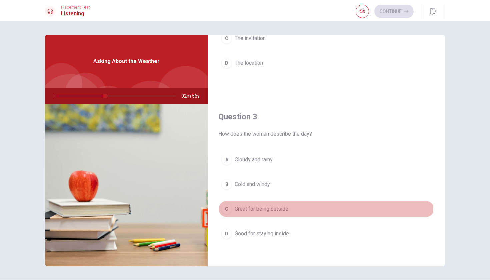 Image resolution: width=490 pixels, height=280 pixels. What do you see at coordinates (262, 209) in the screenshot?
I see `span: Great for being outside` at bounding box center [262, 209].